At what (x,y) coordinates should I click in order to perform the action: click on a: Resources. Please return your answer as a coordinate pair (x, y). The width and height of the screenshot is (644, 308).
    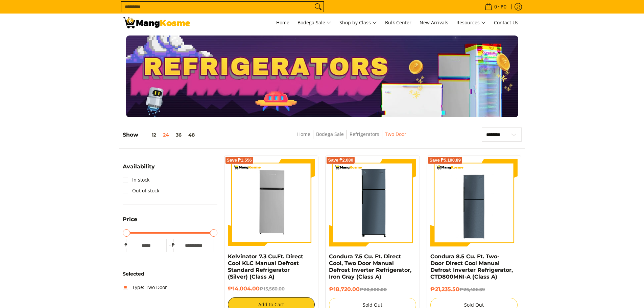
    Looking at the image, I should click on (471, 23).